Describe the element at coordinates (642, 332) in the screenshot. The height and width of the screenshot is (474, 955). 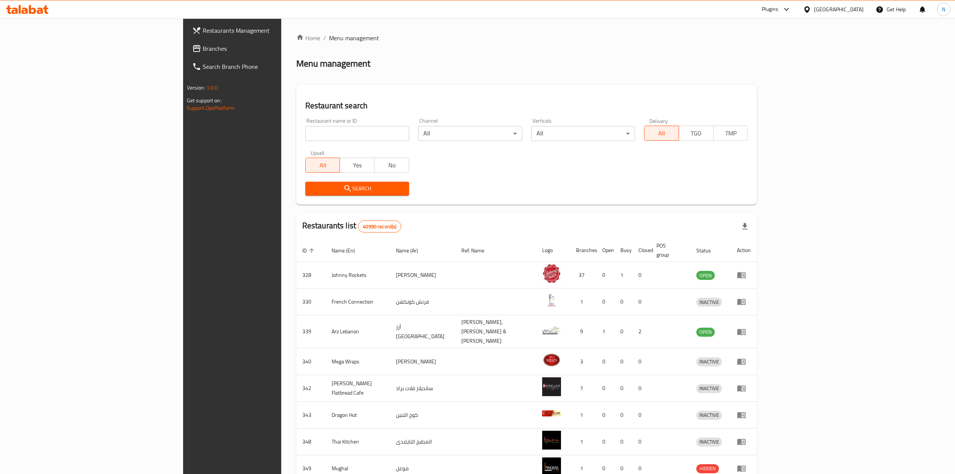
I see `td: 2` at that location.